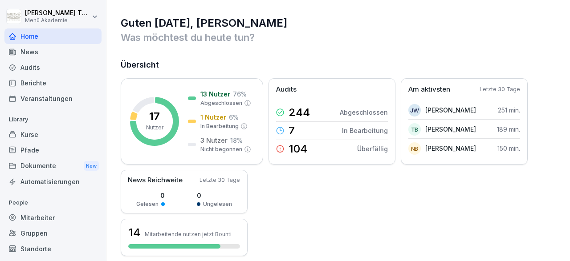  What do you see at coordinates (53, 120) in the screenshot?
I see `p: Library` at bounding box center [53, 120].